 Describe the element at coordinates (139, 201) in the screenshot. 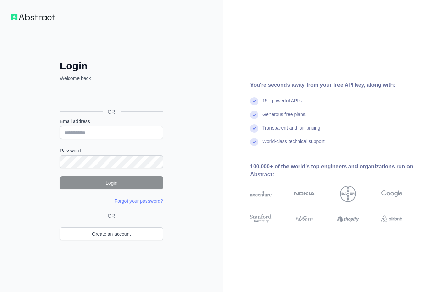

I see `a: Forgot your password?` at that location.